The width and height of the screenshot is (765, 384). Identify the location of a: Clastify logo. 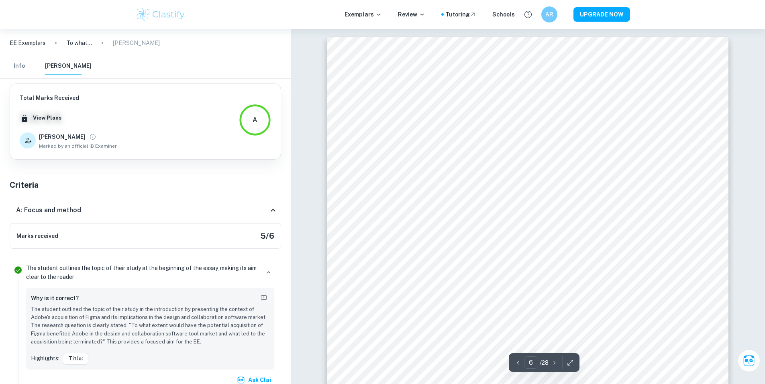
(161, 14).